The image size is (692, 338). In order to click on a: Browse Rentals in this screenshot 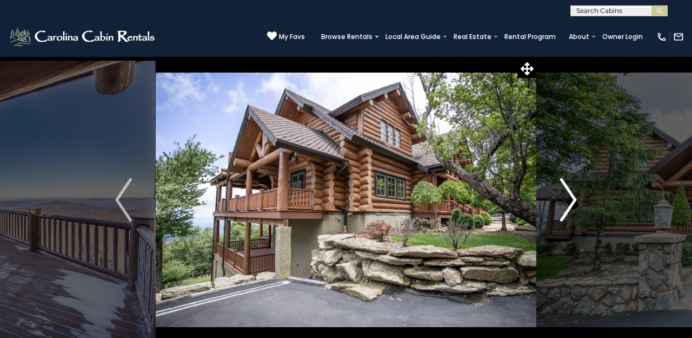, I will do `click(347, 37)`.